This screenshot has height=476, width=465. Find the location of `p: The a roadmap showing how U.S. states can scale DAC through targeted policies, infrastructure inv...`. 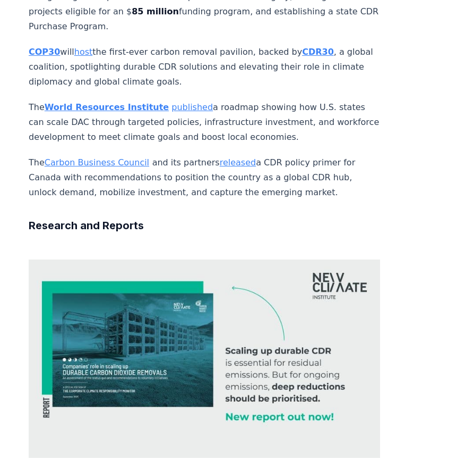

p: The a roadmap showing how U.S. states can scale DAC through targeted policies, infrastructure inv... is located at coordinates (204, 122).